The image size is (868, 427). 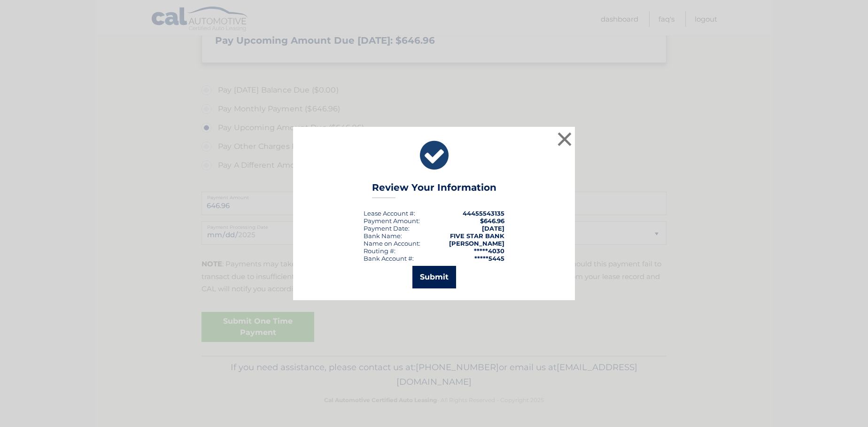 What do you see at coordinates (386, 228) in the screenshot?
I see `span: Payment Date` at bounding box center [386, 228].